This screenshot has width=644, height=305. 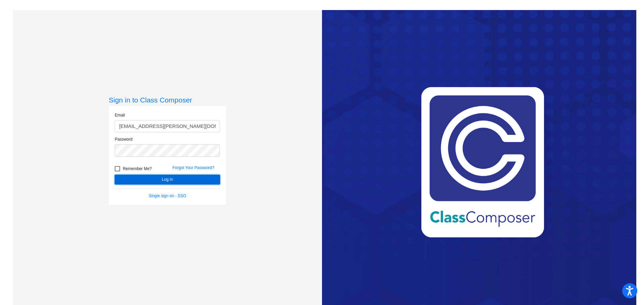 What do you see at coordinates (123, 139) in the screenshot?
I see `label: Password` at bounding box center [123, 139].